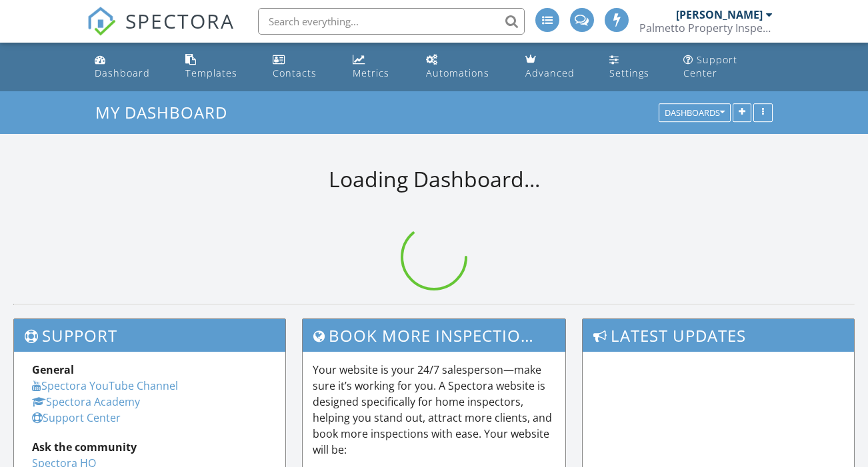  Describe the element at coordinates (465, 67) in the screenshot. I see `a: Automations (Advanced)` at that location.